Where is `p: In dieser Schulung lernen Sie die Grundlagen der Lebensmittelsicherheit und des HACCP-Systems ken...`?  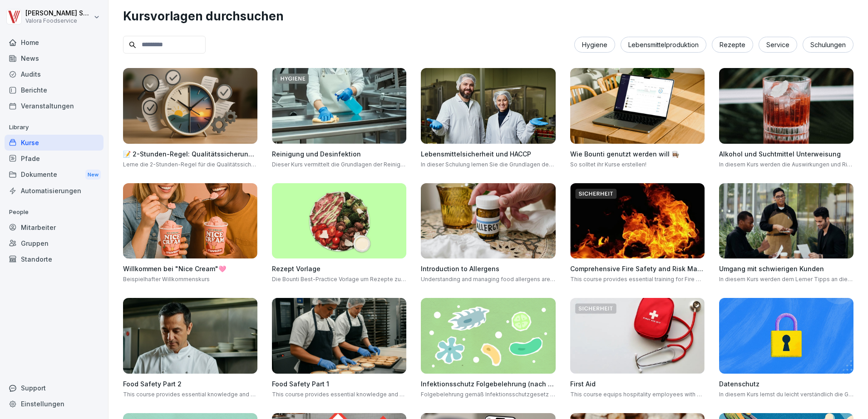
p: In dieser Schulung lernen Sie die Grundlagen der Lebensmittelsicherheit und des HACCP-Systems ken... is located at coordinates (488, 165).